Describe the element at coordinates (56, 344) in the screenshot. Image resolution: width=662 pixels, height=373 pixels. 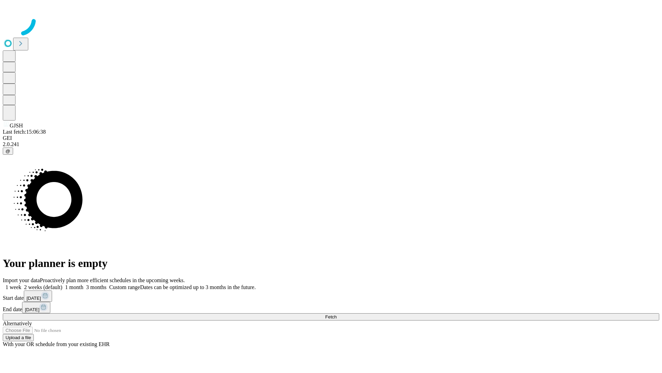
I see `span: With your OR schedule from your existing EHR` at that location.